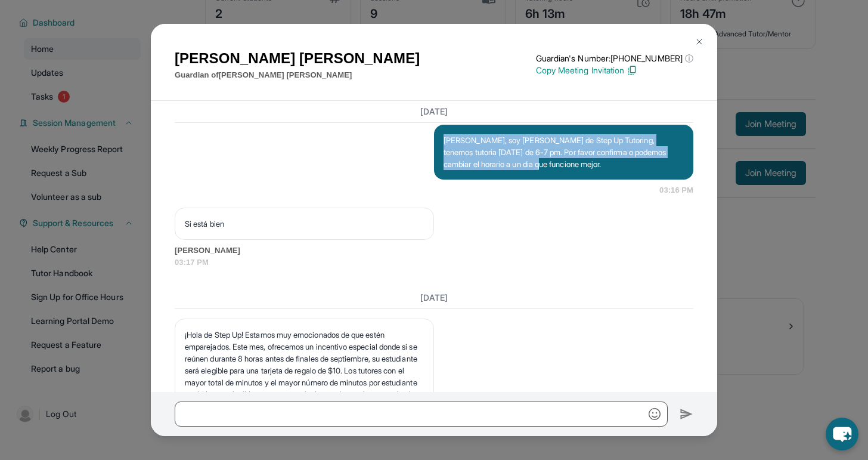  Describe the element at coordinates (632, 70) in the screenshot. I see `img: Copy Icon` at that location.